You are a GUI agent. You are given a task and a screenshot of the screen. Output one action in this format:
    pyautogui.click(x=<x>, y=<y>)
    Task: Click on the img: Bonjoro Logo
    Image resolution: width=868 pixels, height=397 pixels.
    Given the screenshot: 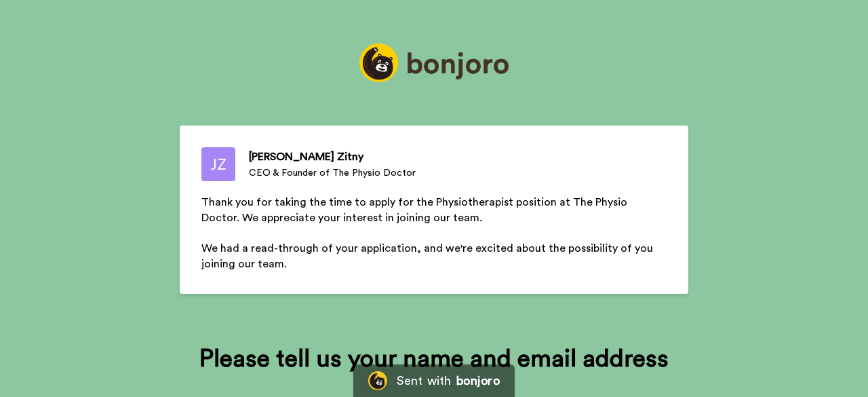 What is the action you would take?
    pyautogui.click(x=378, y=381)
    